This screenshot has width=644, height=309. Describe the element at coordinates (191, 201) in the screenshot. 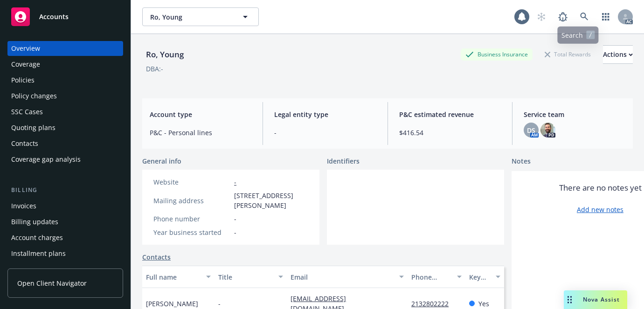

I see `div: Mailing address` at that location.